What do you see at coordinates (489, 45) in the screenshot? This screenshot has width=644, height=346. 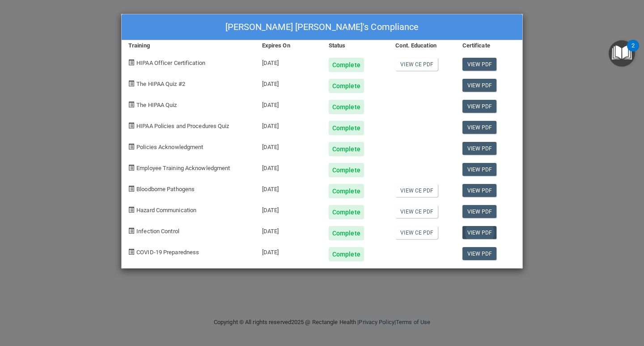 I see `div: Certificate` at bounding box center [489, 45].